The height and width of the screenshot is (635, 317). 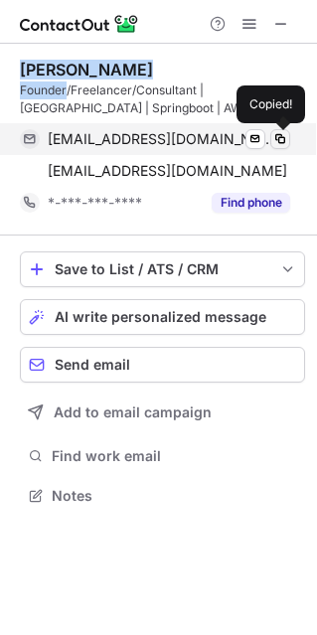 What do you see at coordinates (92, 365) in the screenshot?
I see `span: Send email` at bounding box center [92, 365].